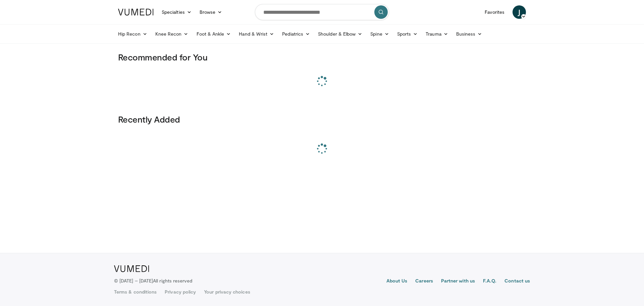 This screenshot has height=306, width=644. What do you see at coordinates (135, 292) in the screenshot?
I see `a: Terms & conditions` at bounding box center [135, 292].